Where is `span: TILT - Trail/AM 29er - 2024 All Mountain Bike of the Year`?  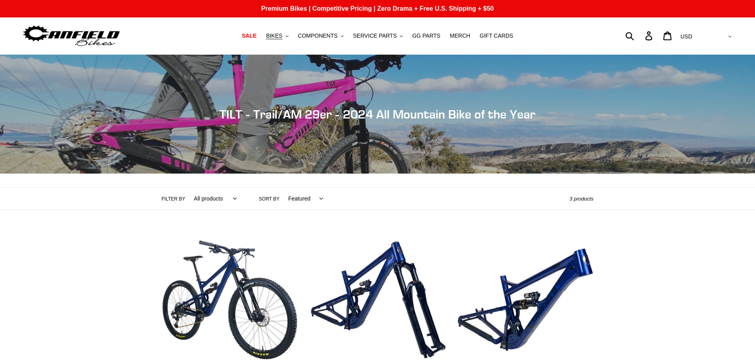
span: TILT - Trail/AM 29er - 2024 All Mountain Bike of the Year is located at coordinates (377, 114).